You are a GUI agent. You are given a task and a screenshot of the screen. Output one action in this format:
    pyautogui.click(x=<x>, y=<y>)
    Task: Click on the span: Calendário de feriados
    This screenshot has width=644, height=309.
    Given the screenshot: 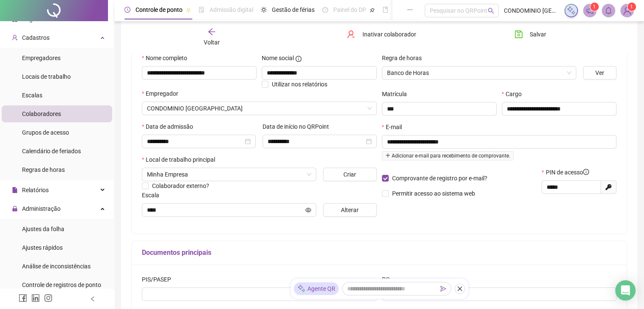 What is the action you would take?
    pyautogui.click(x=51, y=151)
    